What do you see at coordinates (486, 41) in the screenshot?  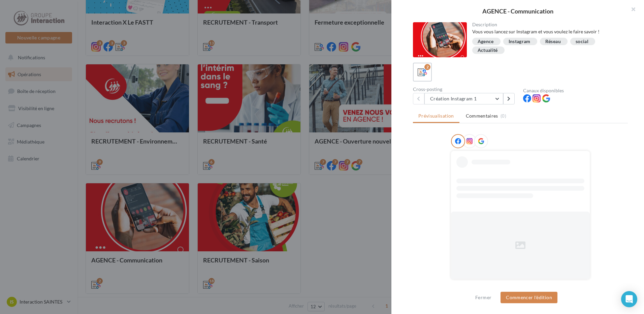 I see `div: Agence` at bounding box center [486, 41].